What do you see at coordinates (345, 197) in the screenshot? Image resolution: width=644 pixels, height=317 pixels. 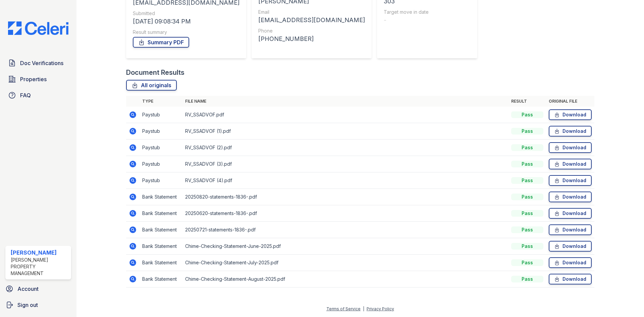 I see `td: 20250820-statements-1836-.pdf` at bounding box center [345, 197].